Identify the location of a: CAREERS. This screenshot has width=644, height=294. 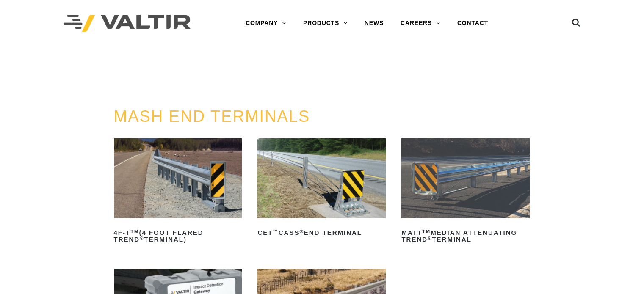
(420, 23).